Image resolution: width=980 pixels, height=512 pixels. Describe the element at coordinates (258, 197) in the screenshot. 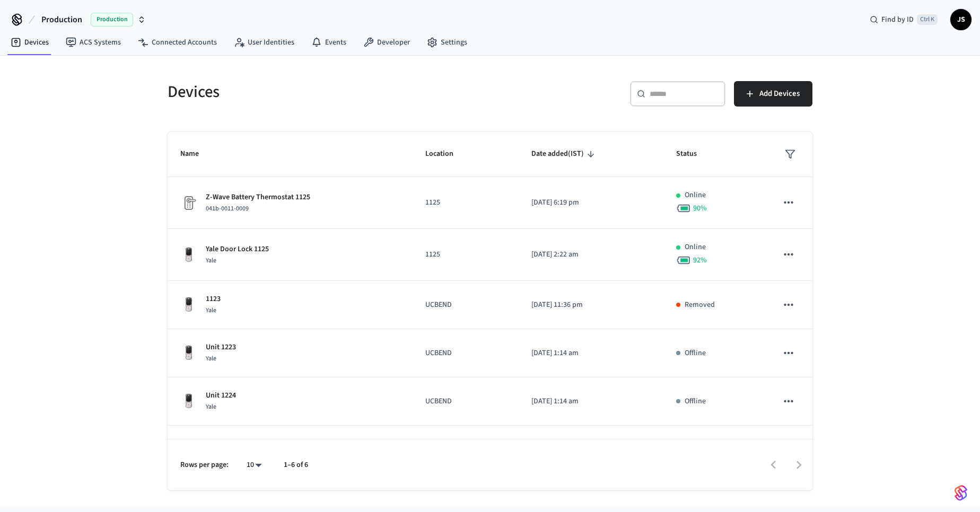

I see `p: Z-Wave Battery Thermostat 1125` at that location.